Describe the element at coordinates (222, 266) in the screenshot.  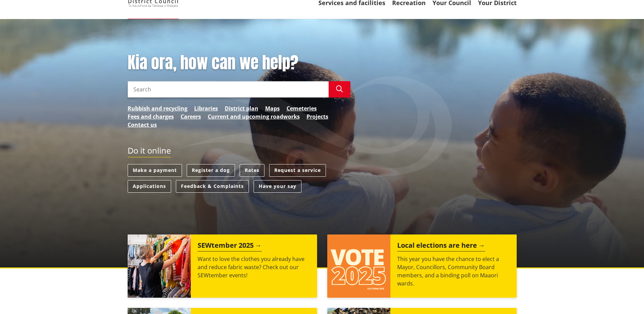
I see `a: SEWtember 2025 Want to love the clothes you already have and reduce fabric waste? Check out our S...` at that location.